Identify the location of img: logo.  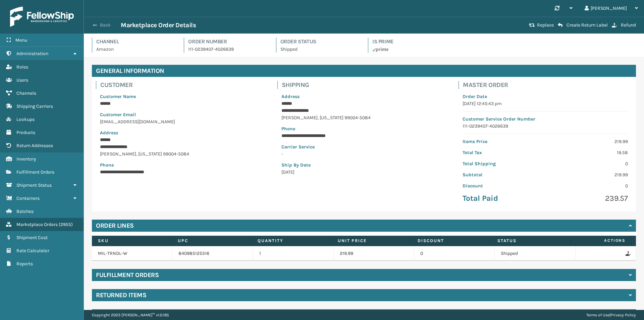
(42, 17).